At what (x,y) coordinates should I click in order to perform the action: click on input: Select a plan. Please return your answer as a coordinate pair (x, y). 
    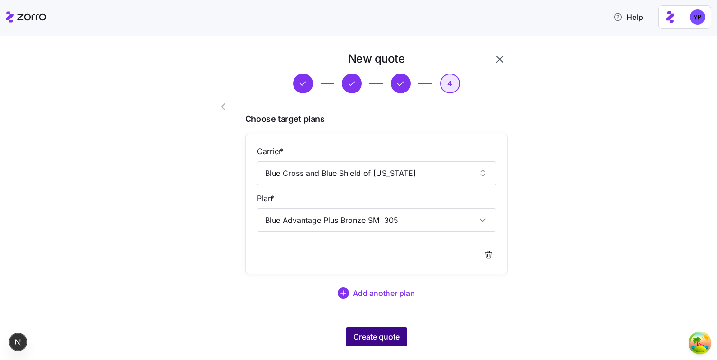
    Looking at the image, I should click on (376, 220).